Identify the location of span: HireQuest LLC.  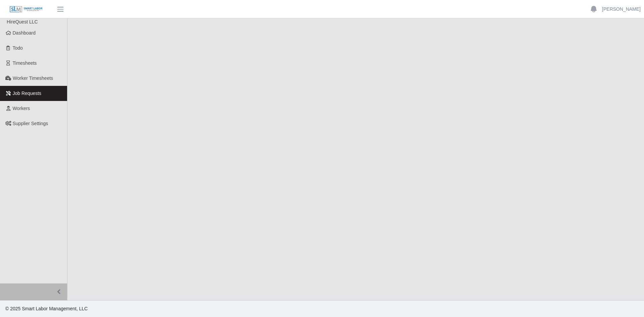
(22, 22).